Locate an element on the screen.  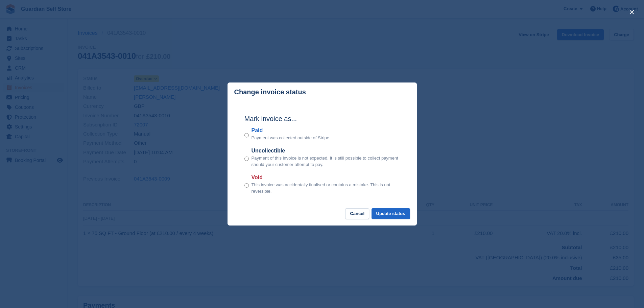
button: Cancel is located at coordinates (357, 214).